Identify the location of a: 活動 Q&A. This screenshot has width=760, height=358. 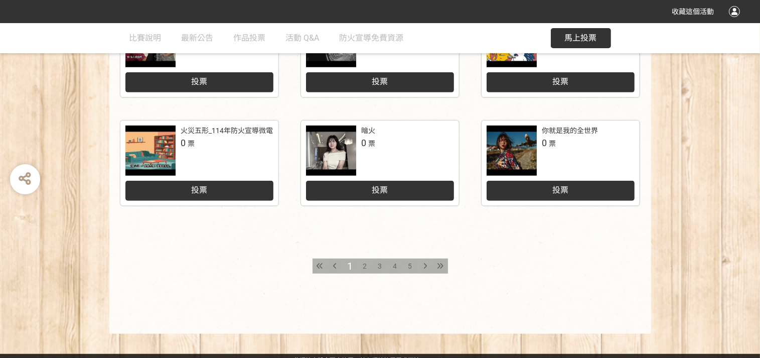
(302, 38).